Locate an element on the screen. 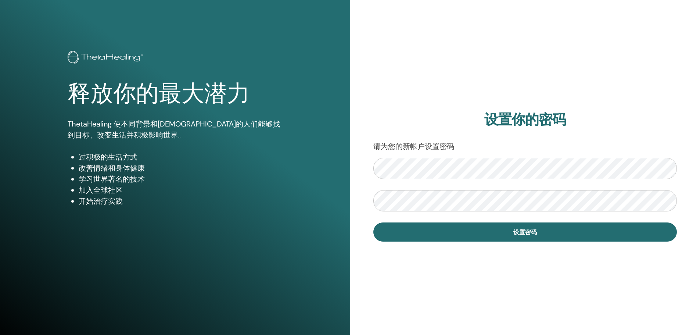 This screenshot has width=700, height=335. h1: 释放你的最大潜力 is located at coordinates (175, 94).